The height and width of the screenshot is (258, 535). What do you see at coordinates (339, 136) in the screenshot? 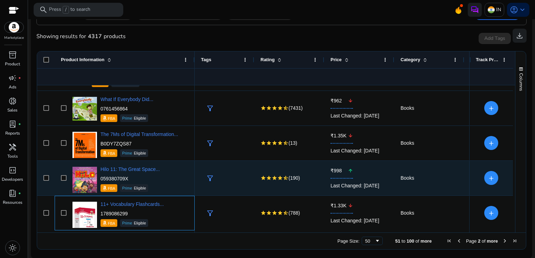
I see `span: ₹1.35K` at bounding box center [339, 136].